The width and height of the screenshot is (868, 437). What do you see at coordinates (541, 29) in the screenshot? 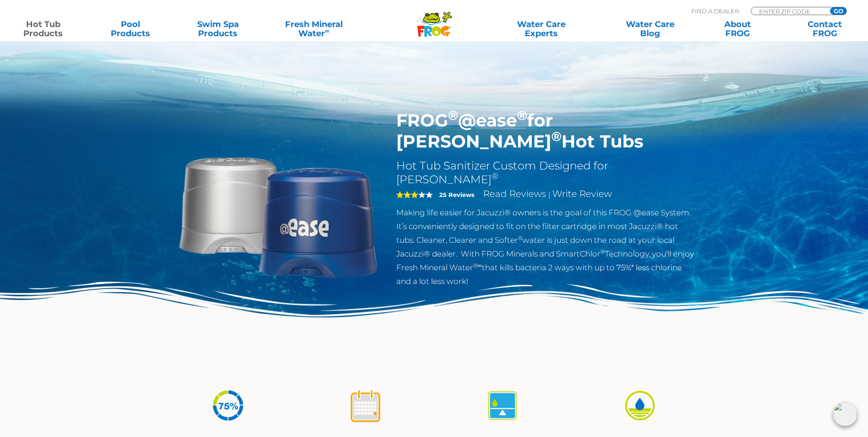
I see `a: Water CareExperts` at bounding box center [541, 29].